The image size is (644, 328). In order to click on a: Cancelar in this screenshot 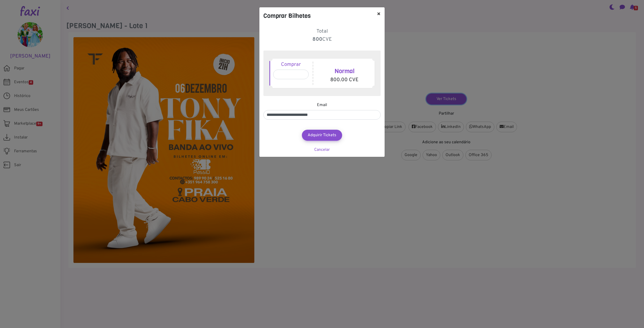, I will do `click(322, 150)`.